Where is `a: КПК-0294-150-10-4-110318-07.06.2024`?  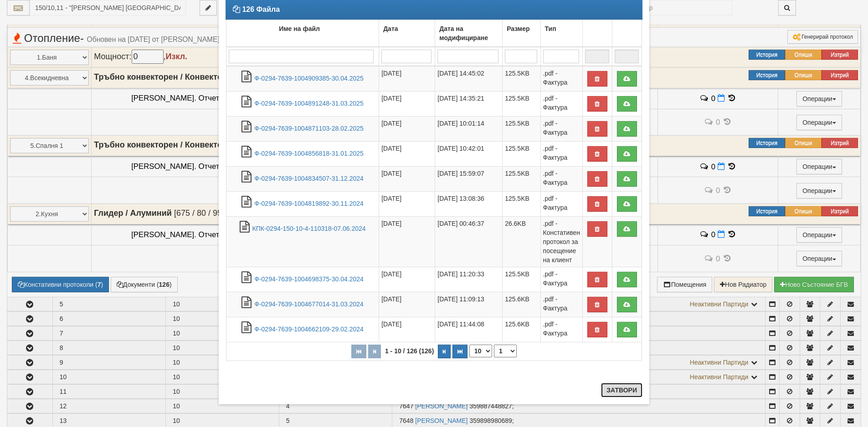
a: КПК-0294-150-10-4-110318-07.06.2024 is located at coordinates (309, 229).